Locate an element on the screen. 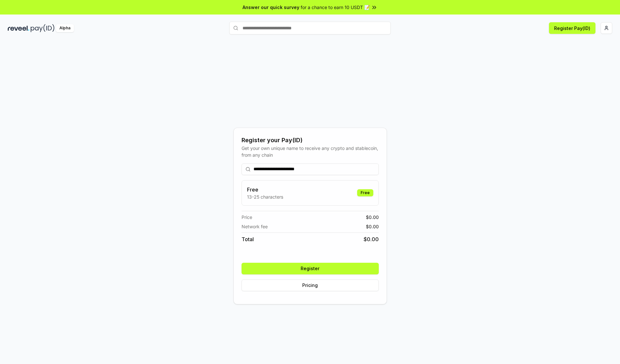 The width and height of the screenshot is (620, 364). div: Register your Pay(ID) is located at coordinates (310, 140).